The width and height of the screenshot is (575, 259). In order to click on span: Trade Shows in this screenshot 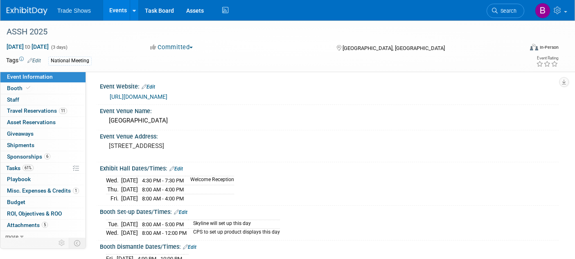, I will do `click(74, 11)`.